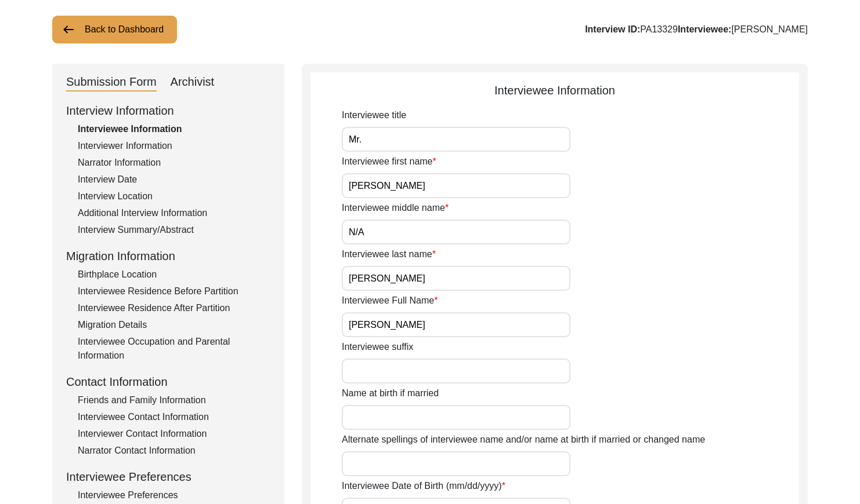 The width and height of the screenshot is (860, 504). What do you see at coordinates (168, 111) in the screenshot?
I see `div: Interview Information` at bounding box center [168, 111].